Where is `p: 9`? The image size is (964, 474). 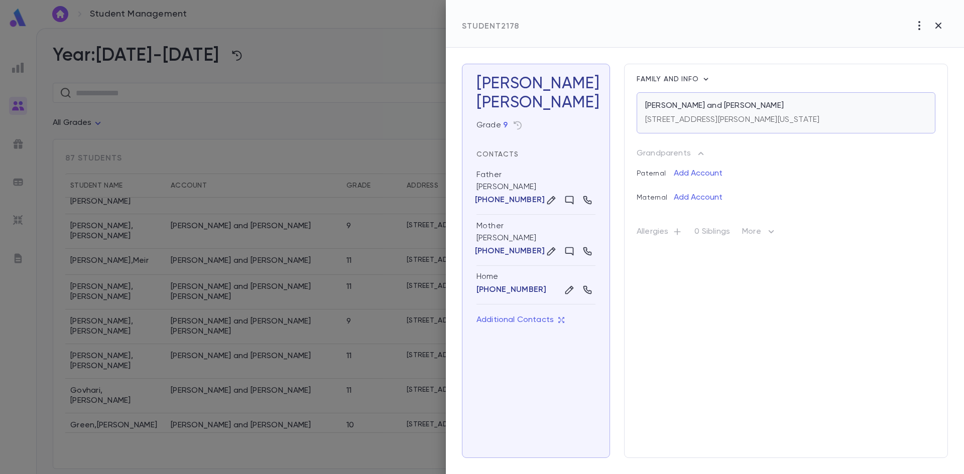 p: 9 is located at coordinates (505, 126).